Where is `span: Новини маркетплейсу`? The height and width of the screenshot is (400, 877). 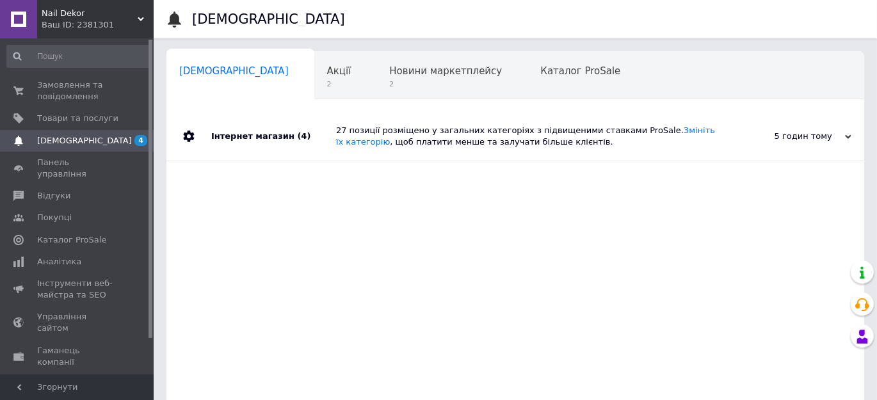 span: Новини маркетплейсу is located at coordinates (446, 71).